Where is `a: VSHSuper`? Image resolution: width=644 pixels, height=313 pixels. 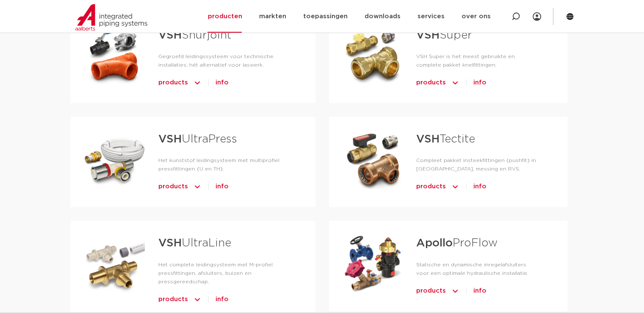 a: VSHSuper is located at coordinates (444, 35).